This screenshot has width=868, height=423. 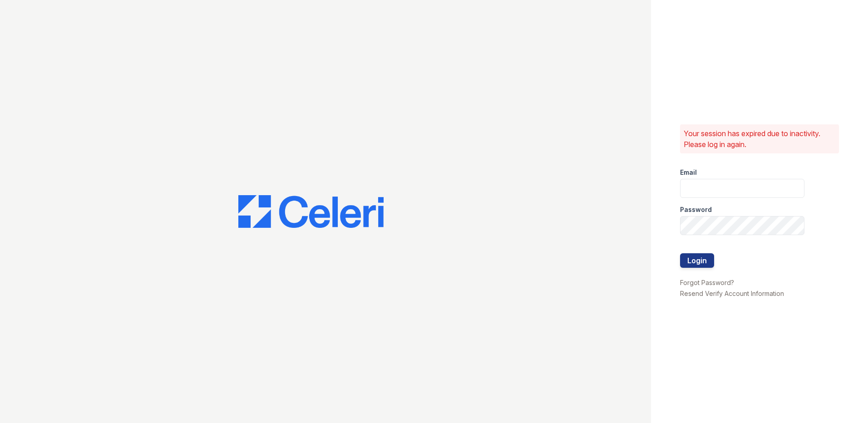 I want to click on label: Password, so click(x=695, y=210).